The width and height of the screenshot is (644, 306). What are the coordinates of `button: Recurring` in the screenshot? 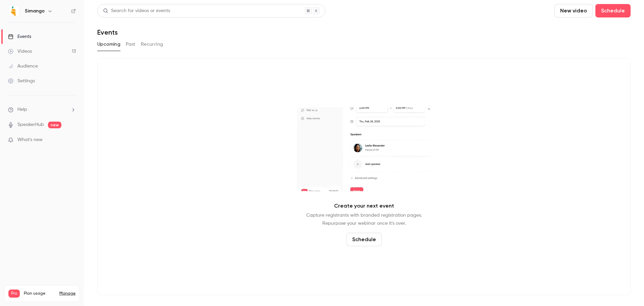 It's located at (152, 44).